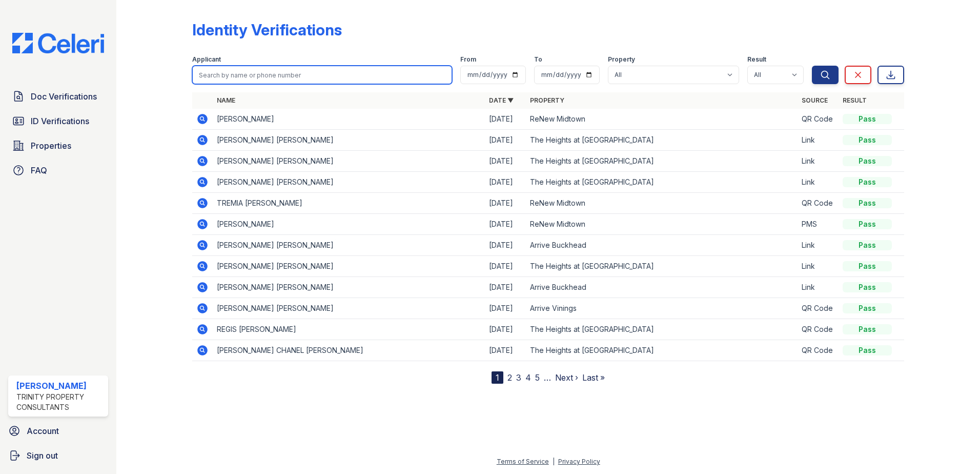 This screenshot has height=474, width=980. I want to click on a: Name, so click(226, 100).